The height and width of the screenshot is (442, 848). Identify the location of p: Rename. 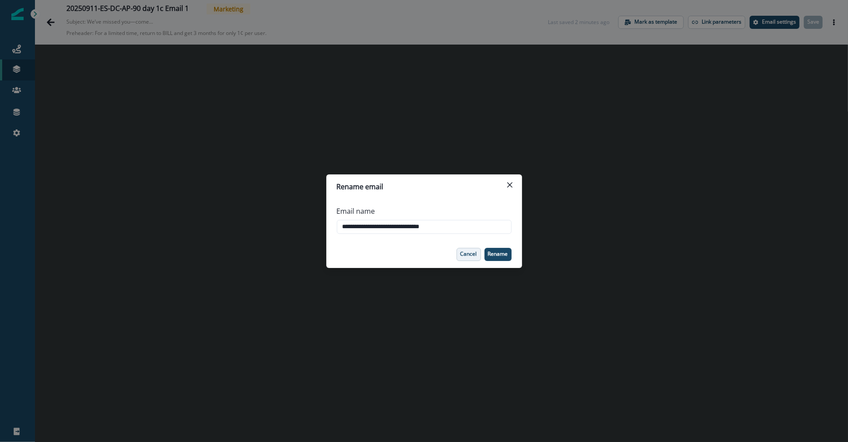
(498, 254).